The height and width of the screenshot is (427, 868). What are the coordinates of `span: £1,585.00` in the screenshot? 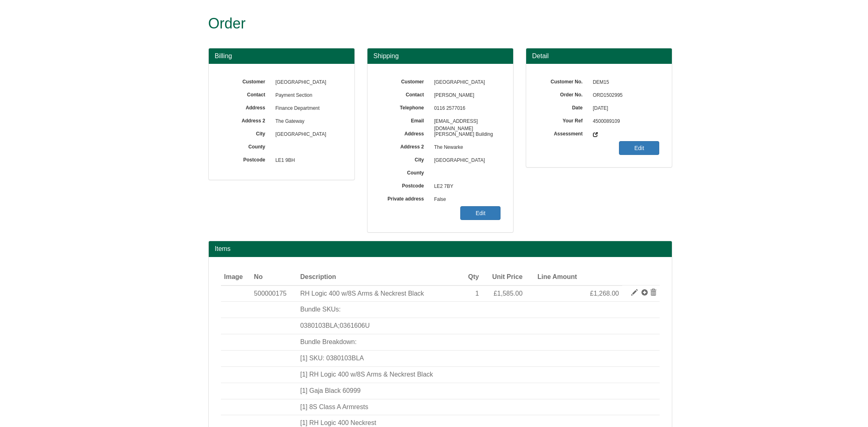 It's located at (508, 293).